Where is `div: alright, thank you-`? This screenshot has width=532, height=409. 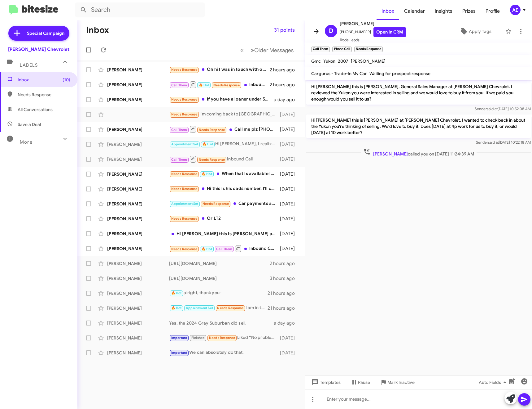 div: alright, thank you- is located at coordinates (218, 293).